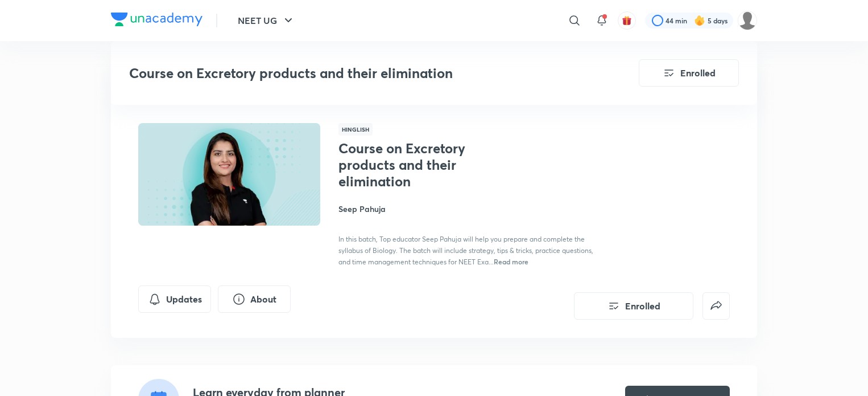 Image resolution: width=868 pixels, height=396 pixels. I want to click on button: About, so click(254, 299).